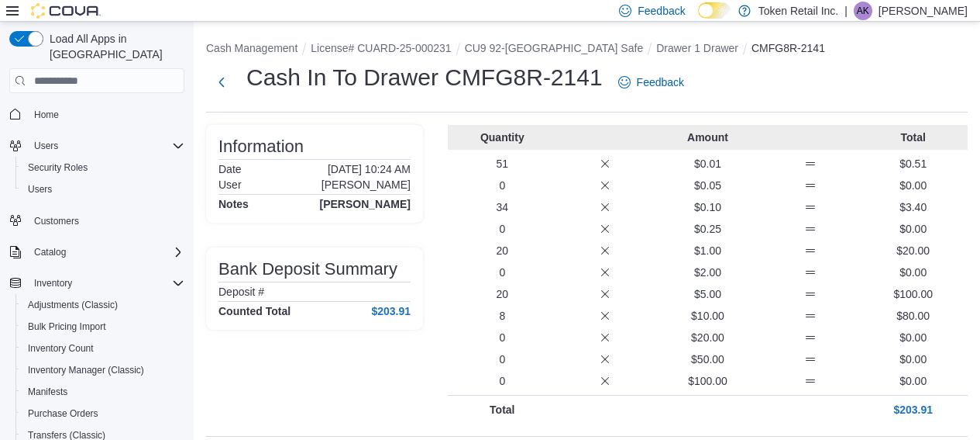 This screenshot has width=980, height=440. Describe the element at coordinates (799, 11) in the screenshot. I see `p: Token Retail Inc.` at that location.